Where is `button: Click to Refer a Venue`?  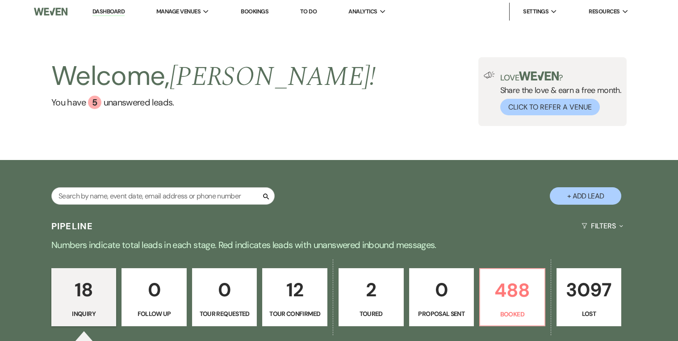
button: Click to Refer a Venue is located at coordinates (550, 107).